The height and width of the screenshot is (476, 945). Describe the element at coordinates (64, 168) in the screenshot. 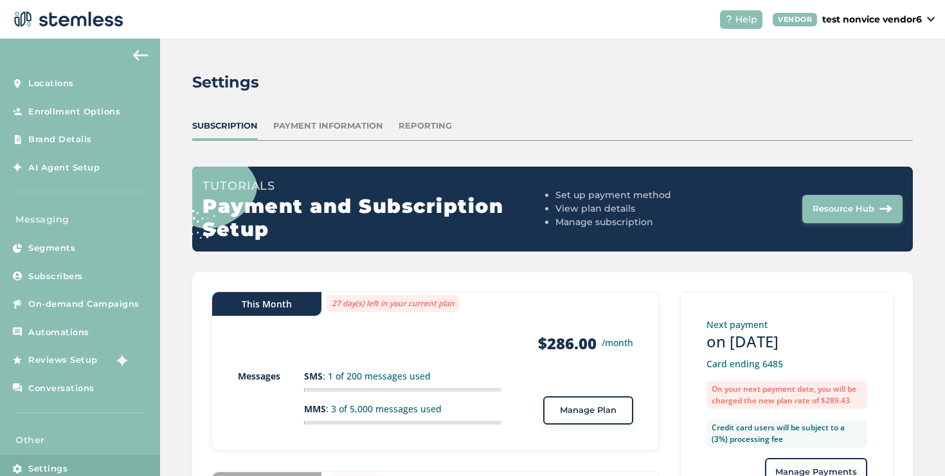

I see `span: AI Agent Setup` at that location.